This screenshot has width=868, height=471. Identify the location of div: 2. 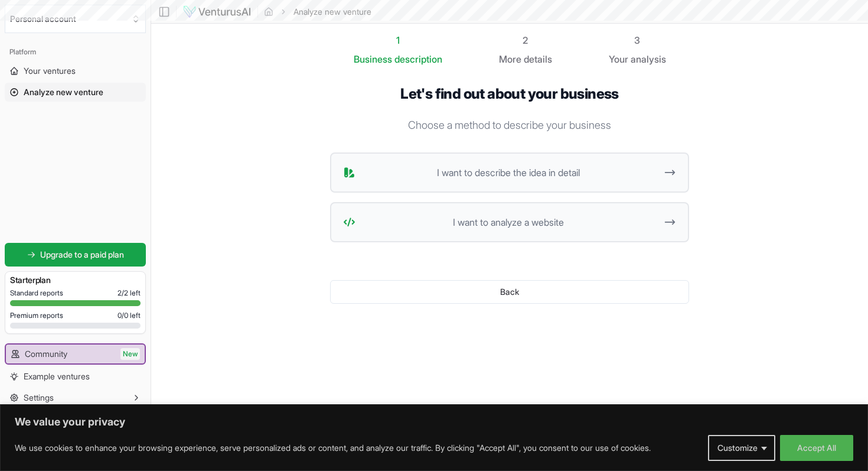
(526, 40).